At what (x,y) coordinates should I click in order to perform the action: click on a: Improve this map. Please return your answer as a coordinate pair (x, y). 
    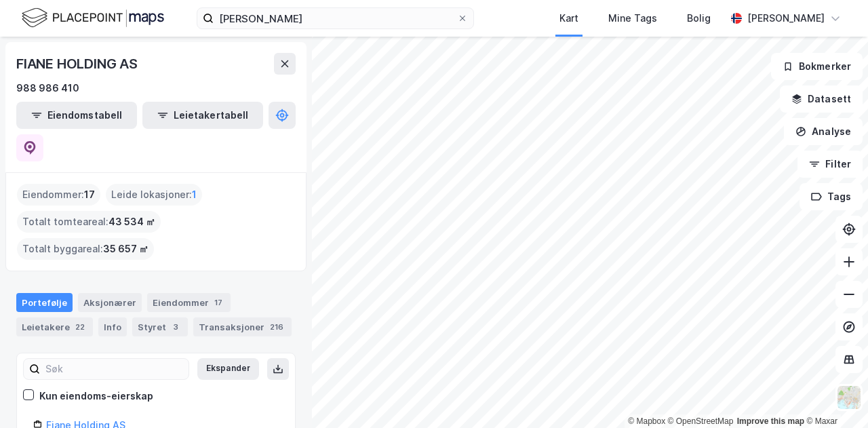
    Looking at the image, I should click on (770, 421).